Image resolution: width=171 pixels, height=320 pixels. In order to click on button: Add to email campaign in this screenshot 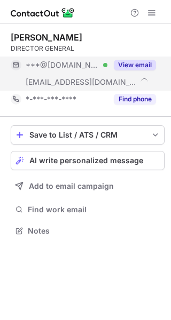, I will do `click(88, 186)`.